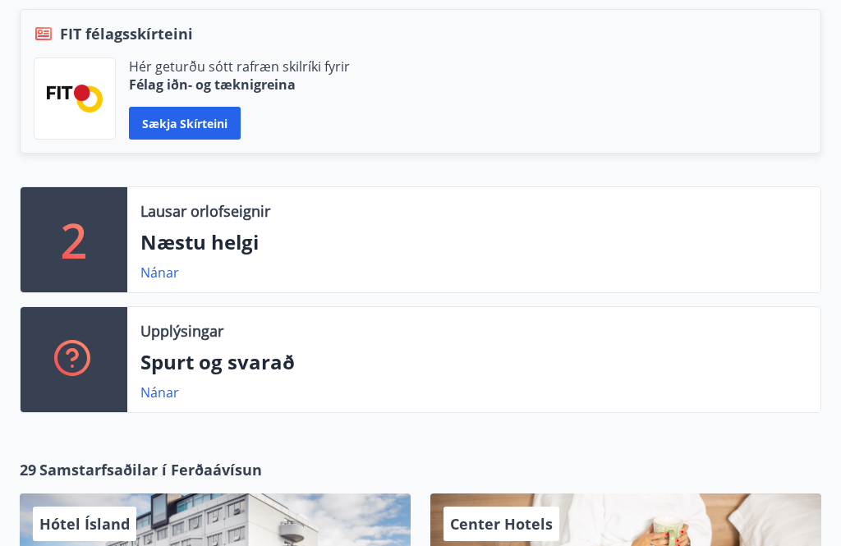 Image resolution: width=841 pixels, height=546 pixels. What do you see at coordinates (474, 362) in the screenshot?
I see `p: Spurt og svarað` at bounding box center [474, 362].